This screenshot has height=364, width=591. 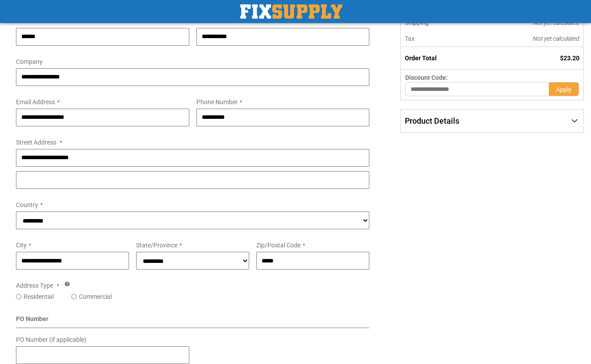 I want to click on span: State/Province, so click(x=156, y=245).